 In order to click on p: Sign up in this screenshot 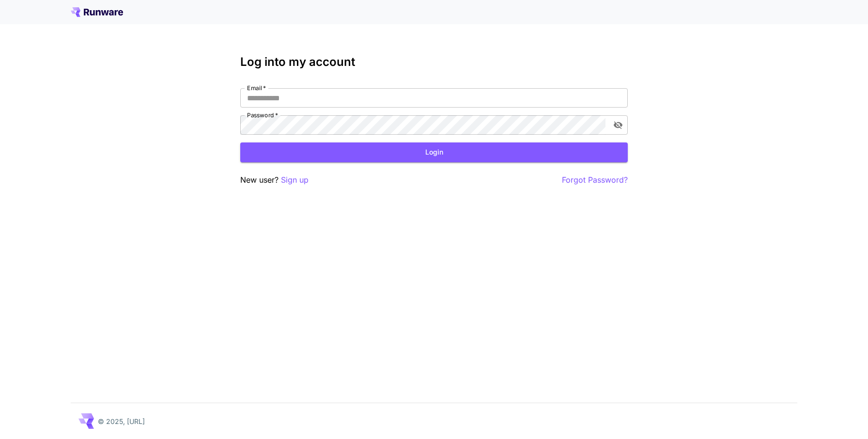, I will do `click(294, 179)`.